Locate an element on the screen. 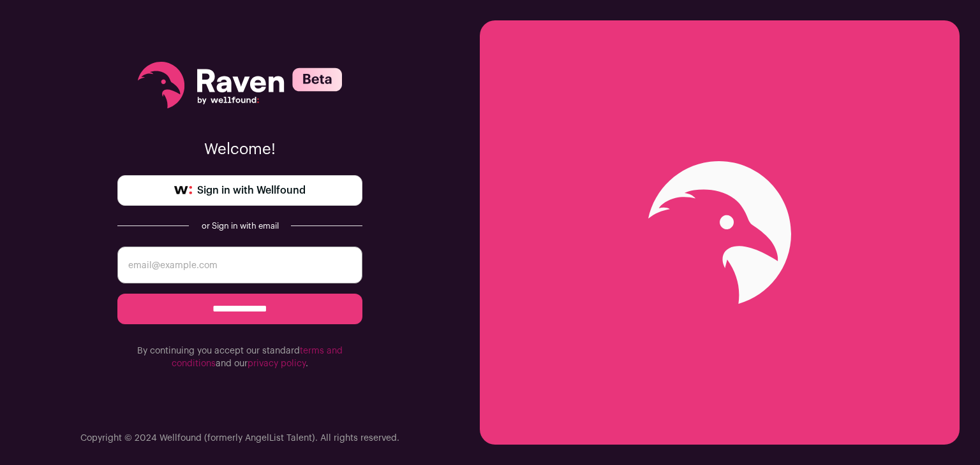  a: privacy policy is located at coordinates (277, 364).